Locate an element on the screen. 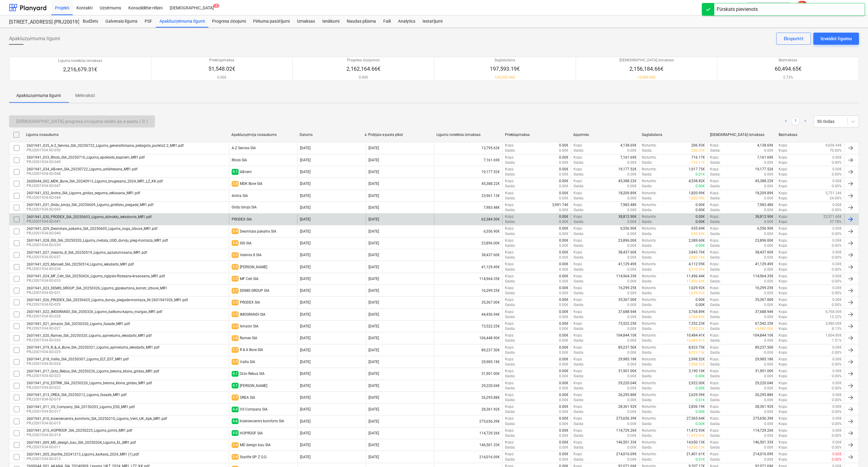 This screenshot has height=467, width=868. a: Galvenais līgums is located at coordinates (121, 22).